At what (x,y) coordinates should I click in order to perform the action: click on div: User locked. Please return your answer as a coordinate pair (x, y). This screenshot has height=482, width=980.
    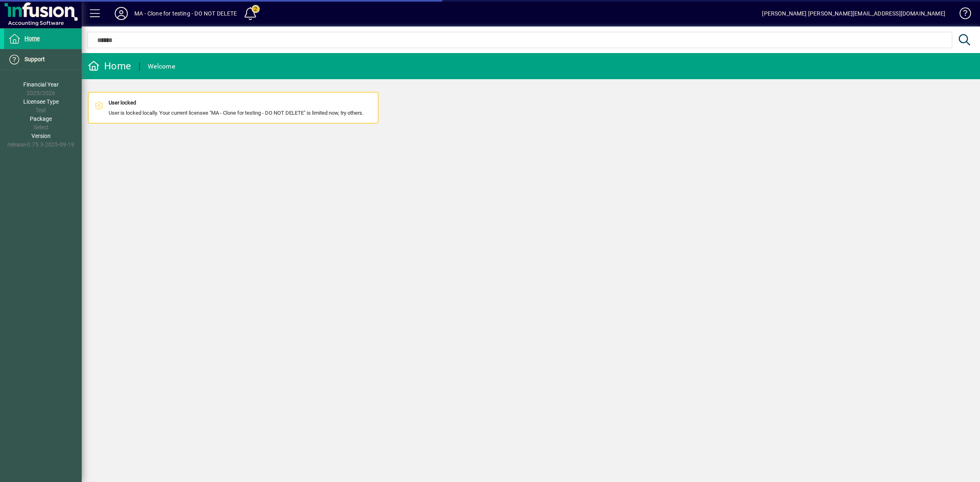
    Looking at the image, I should click on (236, 103).